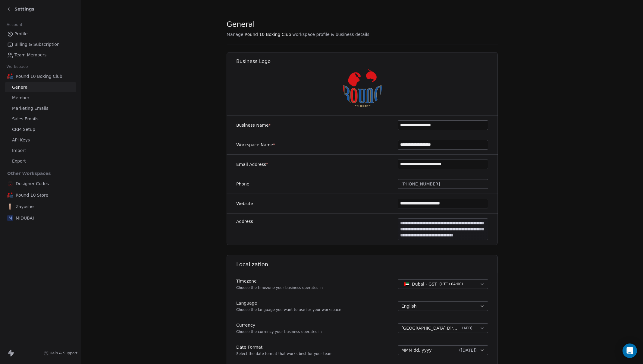 Image resolution: width=643 pixels, height=364 pixels. Describe the element at coordinates (289, 303) in the screenshot. I see `label: Language` at that location.